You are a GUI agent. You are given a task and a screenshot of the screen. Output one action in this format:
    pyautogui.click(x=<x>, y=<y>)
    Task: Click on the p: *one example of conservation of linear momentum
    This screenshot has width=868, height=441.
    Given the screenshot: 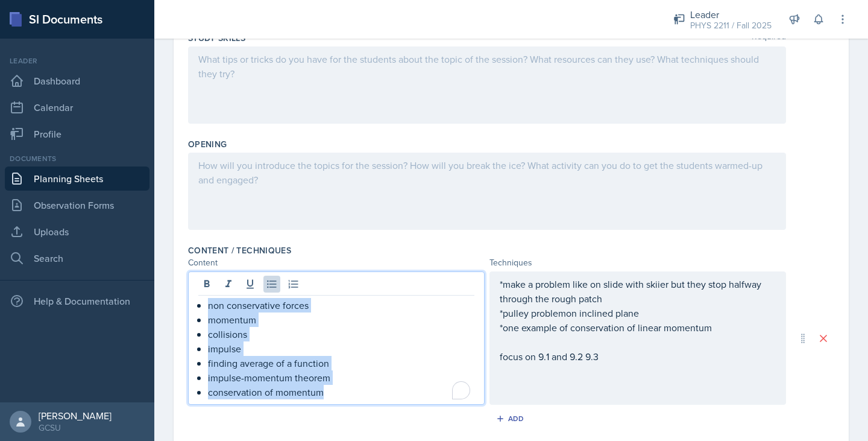 What is the action you would take?
    pyautogui.click(x=638, y=327)
    